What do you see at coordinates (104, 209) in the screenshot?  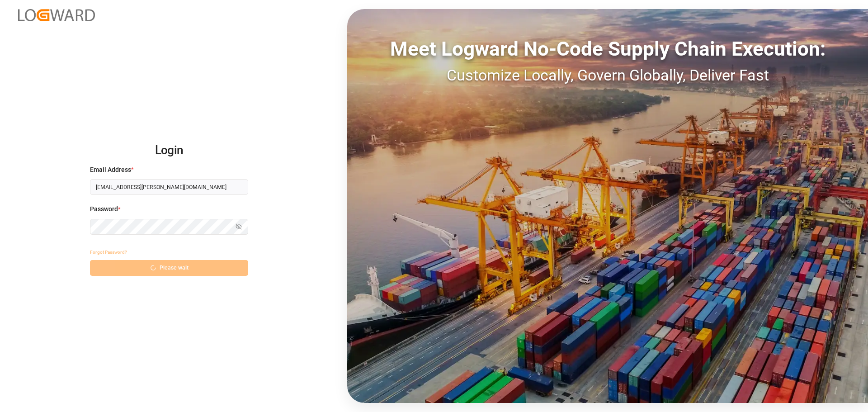 I see `span: Password` at bounding box center [104, 209].